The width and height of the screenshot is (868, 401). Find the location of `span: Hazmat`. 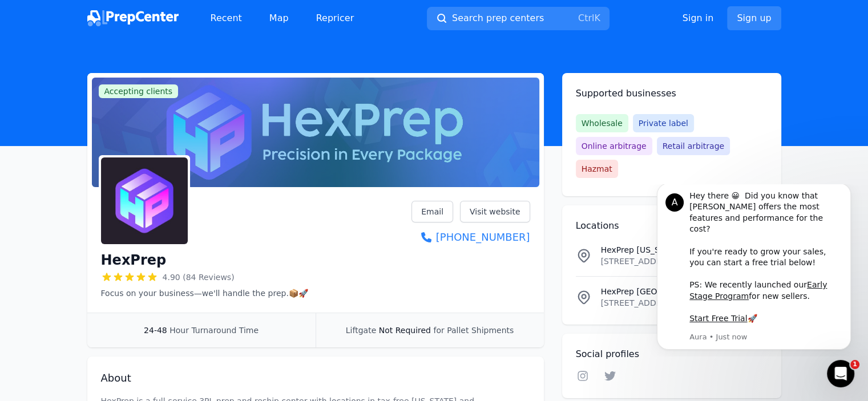

span: Hazmat is located at coordinates (597, 169).